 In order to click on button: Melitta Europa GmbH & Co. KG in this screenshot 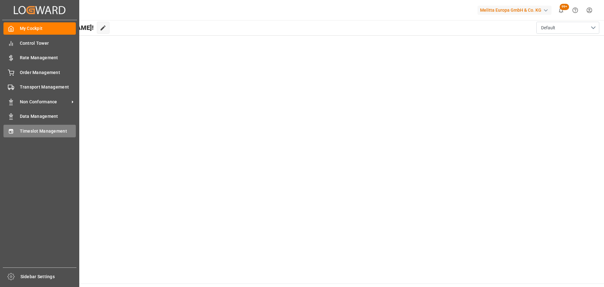, I will do `click(516, 10)`.